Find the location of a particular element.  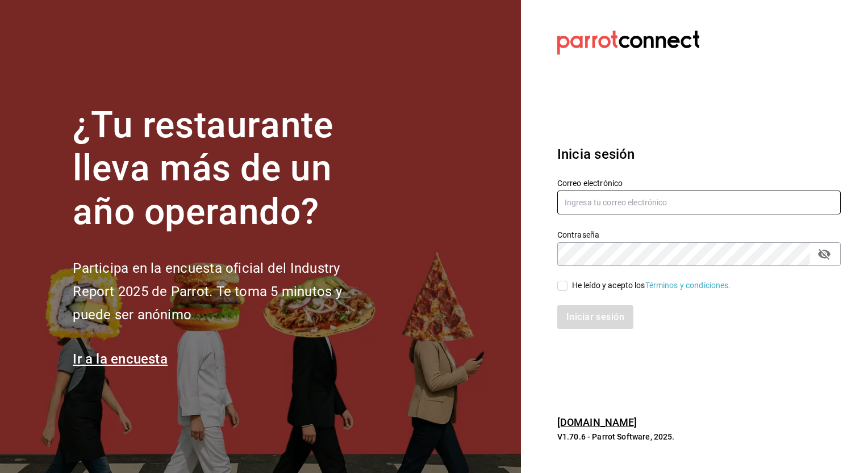

button: passwordField is located at coordinates (824, 254).